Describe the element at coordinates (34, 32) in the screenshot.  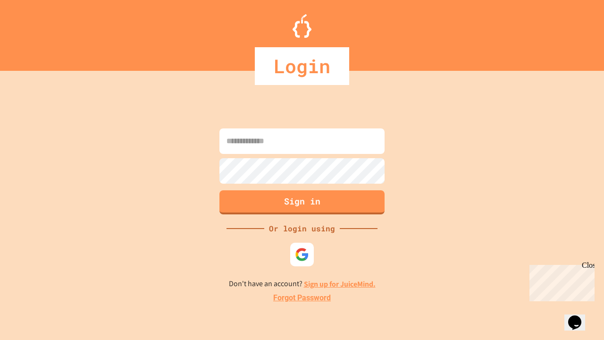
I see `div: Chat with us now!Close` at that location.